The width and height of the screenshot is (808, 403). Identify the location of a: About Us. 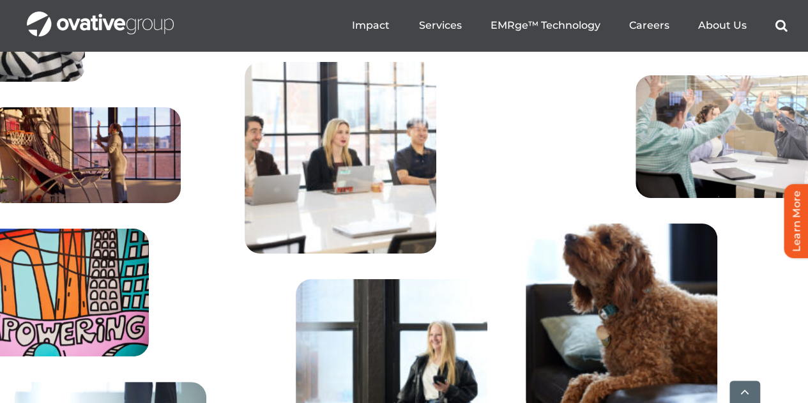
(722, 26).